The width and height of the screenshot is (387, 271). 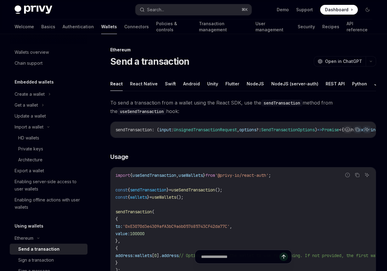 What do you see at coordinates (49, 149) in the screenshot?
I see `a: Private keys` at bounding box center [49, 149].